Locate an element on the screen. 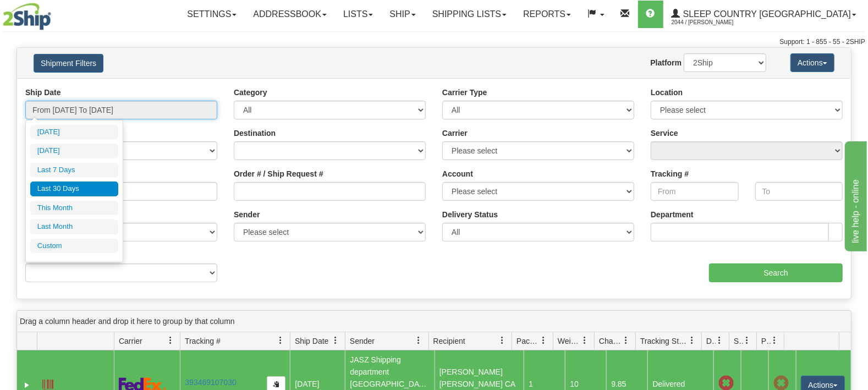  span: Weight is located at coordinates (569, 341).